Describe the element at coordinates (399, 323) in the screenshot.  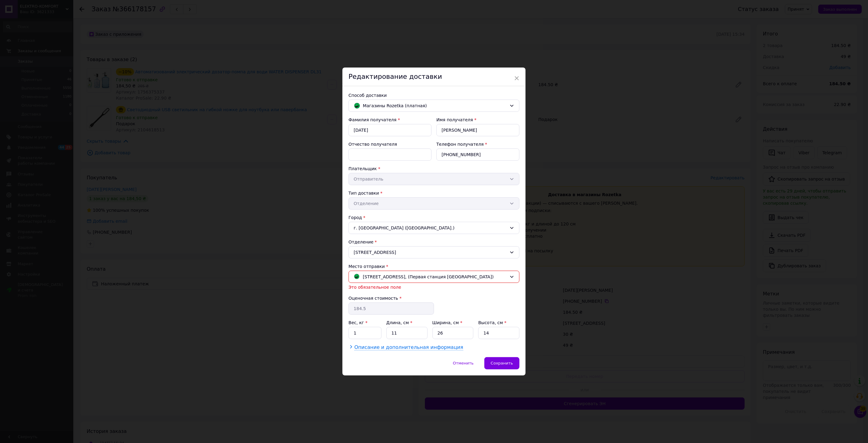
I see `label: Длина, см` at that location.